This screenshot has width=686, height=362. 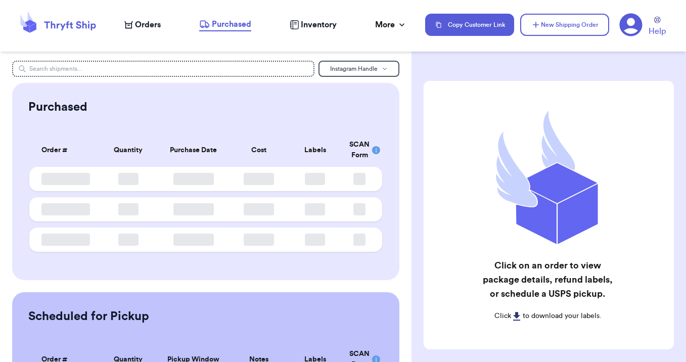 What do you see at coordinates (657, 27) in the screenshot?
I see `a: Help` at bounding box center [657, 27].